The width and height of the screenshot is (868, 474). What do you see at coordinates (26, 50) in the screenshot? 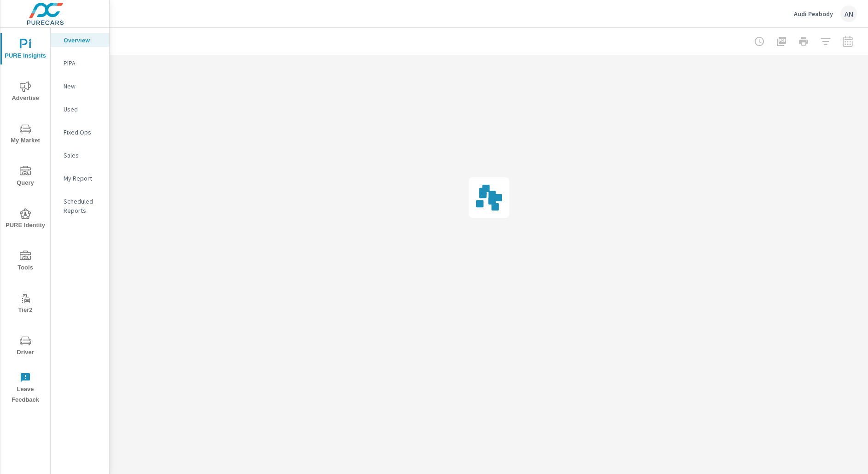
I see `span: PURE Insights` at bounding box center [26, 50].